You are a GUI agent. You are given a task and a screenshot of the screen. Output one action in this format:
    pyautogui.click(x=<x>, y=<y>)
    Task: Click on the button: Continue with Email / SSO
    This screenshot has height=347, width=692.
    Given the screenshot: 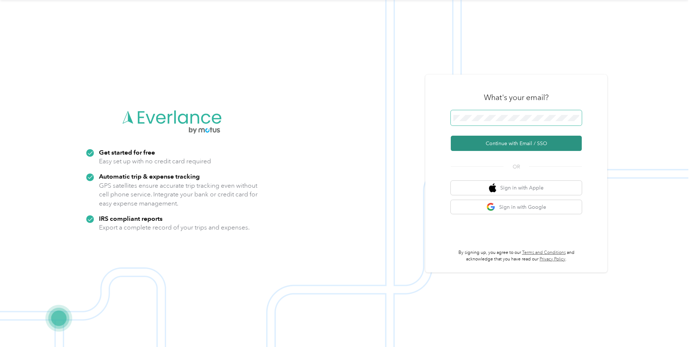 What is the action you would take?
    pyautogui.click(x=517, y=143)
    